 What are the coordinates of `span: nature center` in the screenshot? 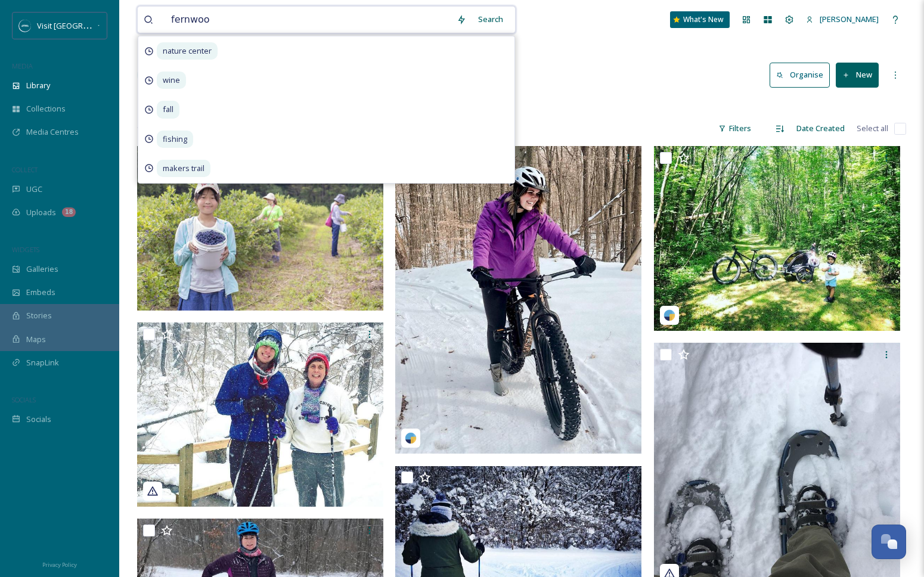 It's located at (188, 51).